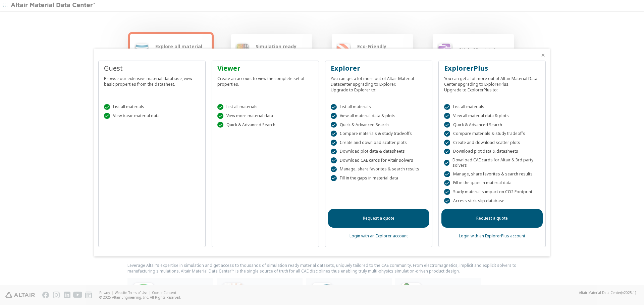 The width and height of the screenshot is (644, 305). What do you see at coordinates (152, 68) in the screenshot?
I see `div: Guest` at bounding box center [152, 68].